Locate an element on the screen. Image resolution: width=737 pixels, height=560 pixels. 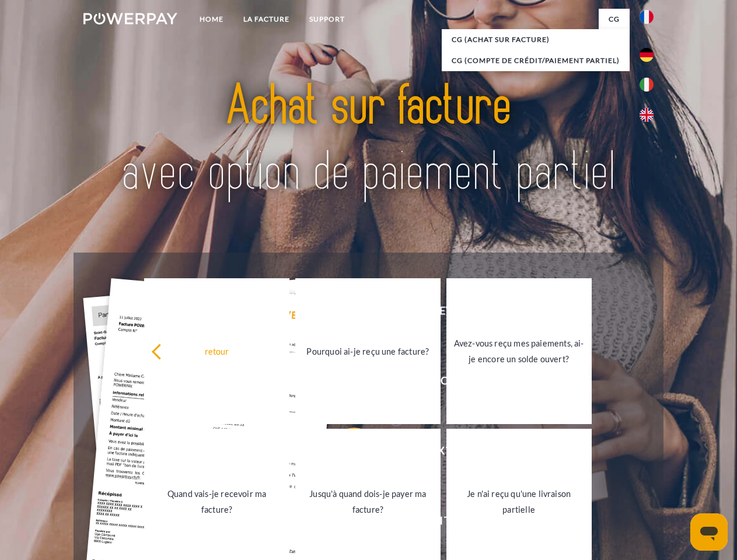
a: CG (achat sur facture) is located at coordinates (536, 39).